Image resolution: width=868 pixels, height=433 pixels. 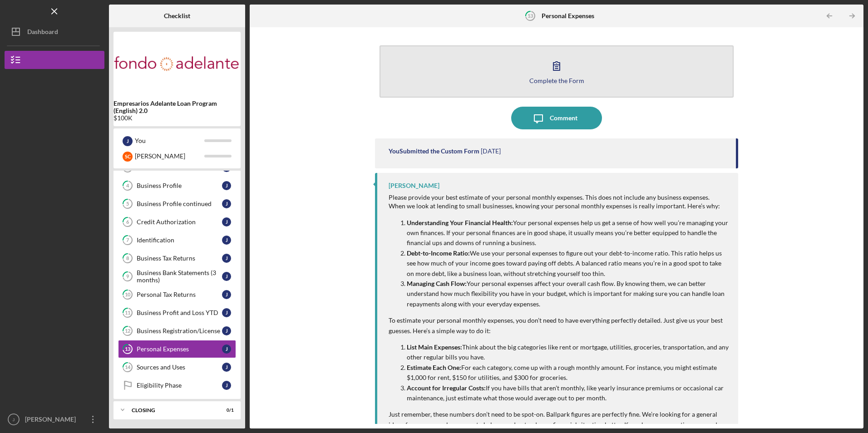 I want to click on p: We use your personal expenses to figure out your debt-to-income ratio. This ratio helps us see ho..., so click(x=568, y=263).